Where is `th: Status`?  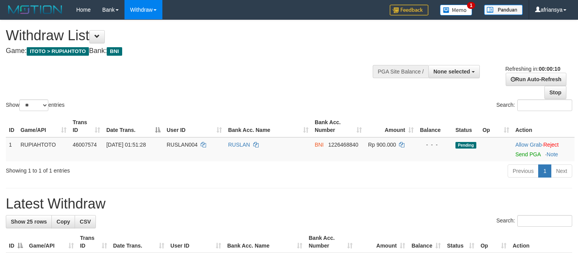
th: Status is located at coordinates (466, 126).